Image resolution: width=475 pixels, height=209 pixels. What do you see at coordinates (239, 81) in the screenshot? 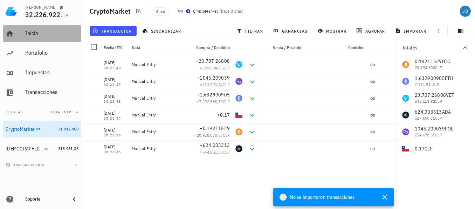
I see `div: POL-icon` at bounding box center [239, 81].